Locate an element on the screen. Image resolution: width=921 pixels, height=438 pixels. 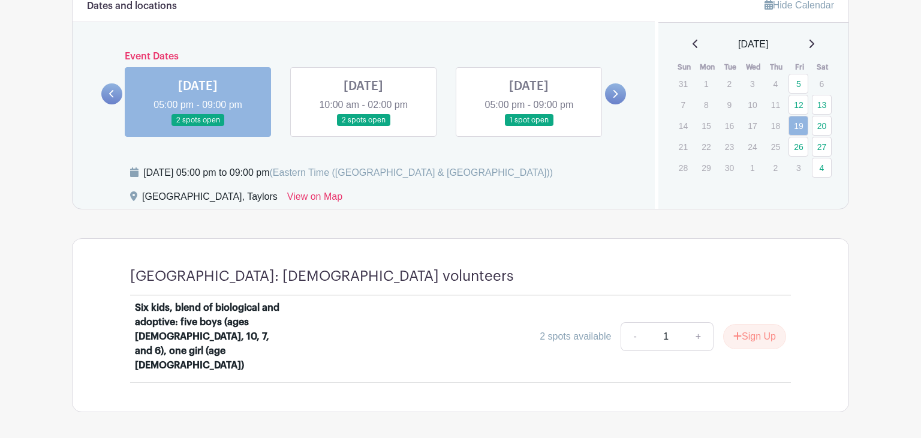
a: 12 is located at coordinates (798, 104).